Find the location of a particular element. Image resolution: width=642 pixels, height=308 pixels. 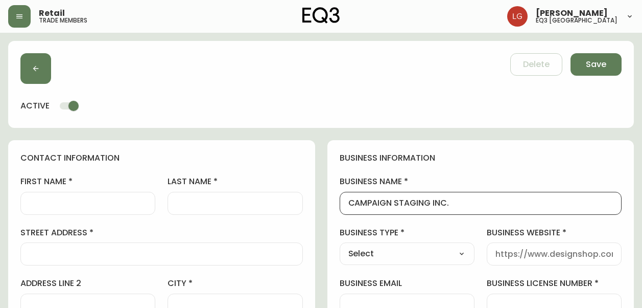

label: business name is located at coordinates (481, 181).